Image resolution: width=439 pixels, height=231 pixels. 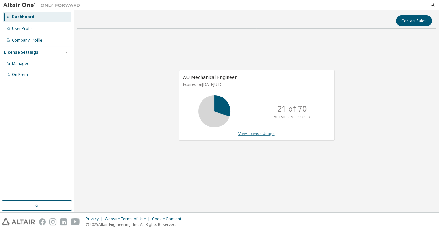 I want to click on div: Website Terms of Use, so click(x=128, y=219).